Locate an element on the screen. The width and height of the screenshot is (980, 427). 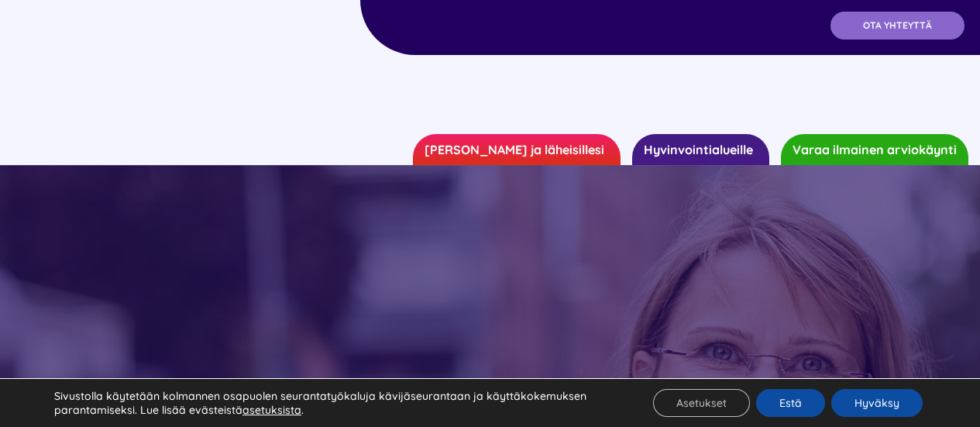
a: Hyvinvointialueille is located at coordinates (701, 150).